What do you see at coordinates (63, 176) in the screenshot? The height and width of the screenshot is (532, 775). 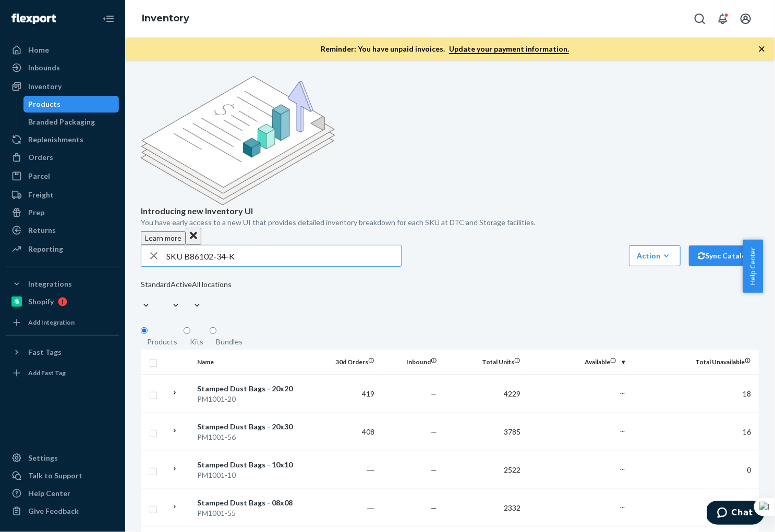 I see `a: Parcel` at bounding box center [63, 176].